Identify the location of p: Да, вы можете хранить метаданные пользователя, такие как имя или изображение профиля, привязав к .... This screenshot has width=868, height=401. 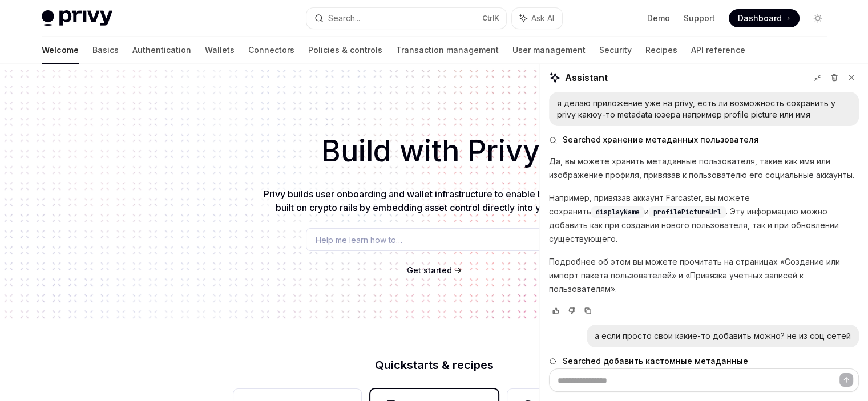
(704, 169).